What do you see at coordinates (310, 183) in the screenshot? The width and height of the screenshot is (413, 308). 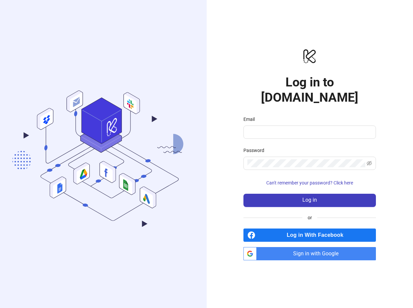 I see `span: Can't remember your password? Click here` at bounding box center [310, 183].